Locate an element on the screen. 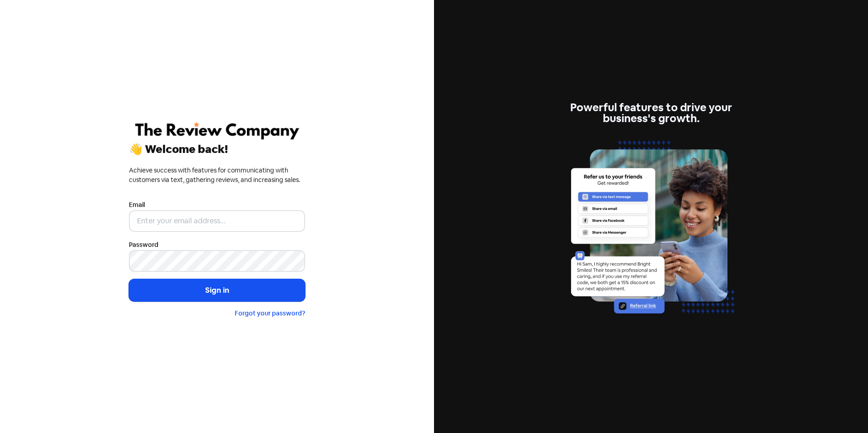  label: Password is located at coordinates (144, 245).